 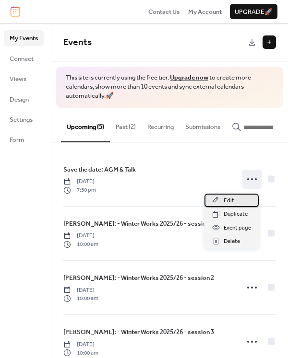 I want to click on a: Upgrade now, so click(x=189, y=78).